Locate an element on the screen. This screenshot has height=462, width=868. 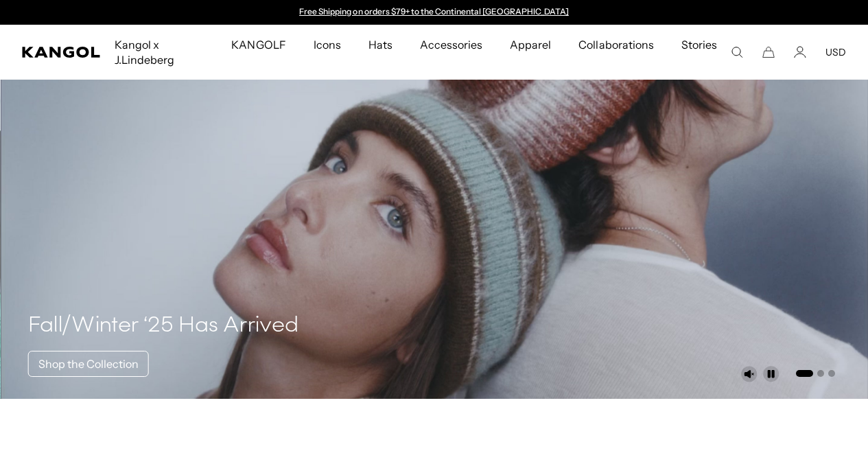
button: Unmute is located at coordinates (750, 375).